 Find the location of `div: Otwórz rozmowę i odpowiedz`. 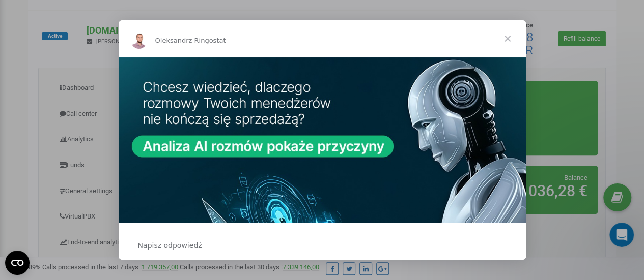

div: Otwórz rozmowę i odpowiedz is located at coordinates (322, 245).